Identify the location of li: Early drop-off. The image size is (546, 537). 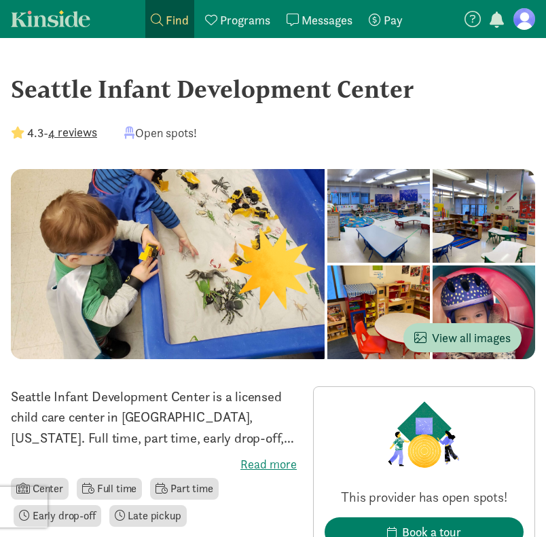
(57, 516).